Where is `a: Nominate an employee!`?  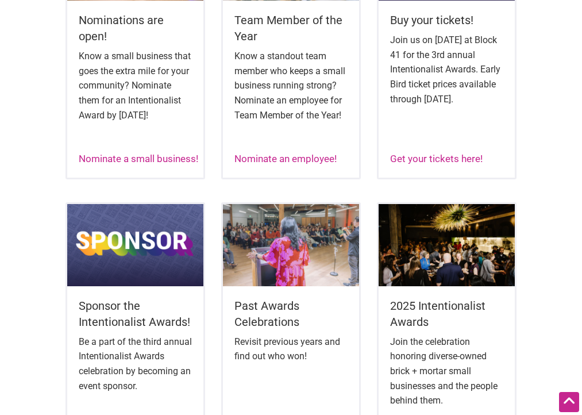
a: Nominate an employee! is located at coordinates (286, 159).